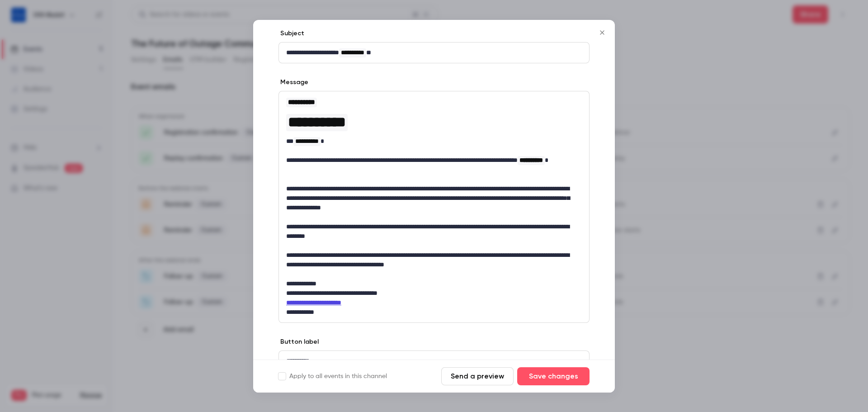 The width and height of the screenshot is (868, 412). What do you see at coordinates (477, 376) in the screenshot?
I see `button: Send a preview` at bounding box center [477, 376].